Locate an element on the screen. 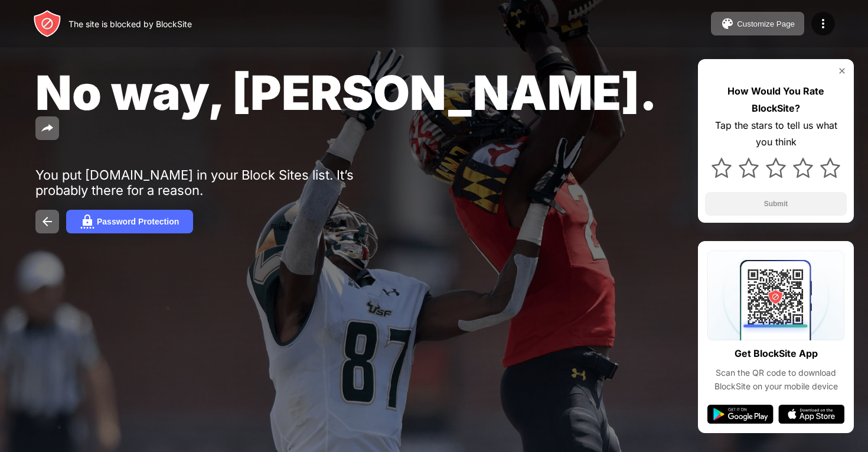 Image resolution: width=868 pixels, height=452 pixels. div: How Would You Rate BlockSite? is located at coordinates (776, 100).